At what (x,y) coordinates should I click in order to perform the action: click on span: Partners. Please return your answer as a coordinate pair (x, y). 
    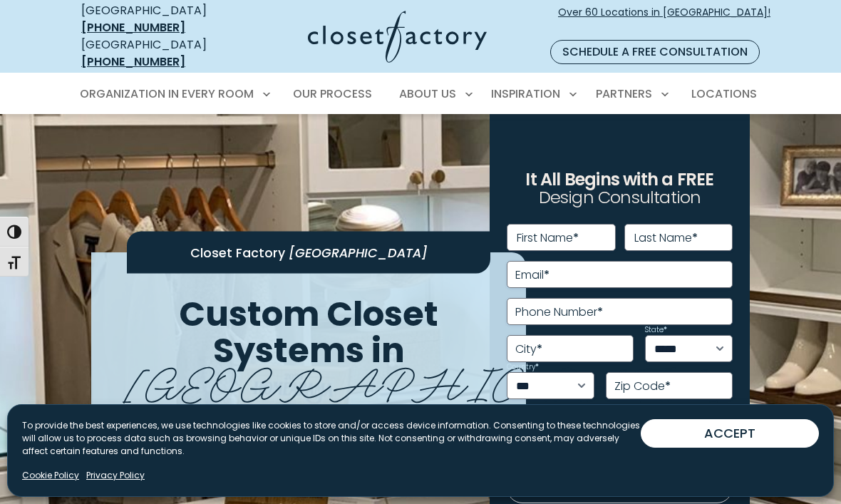
    Looking at the image, I should click on (623, 94).